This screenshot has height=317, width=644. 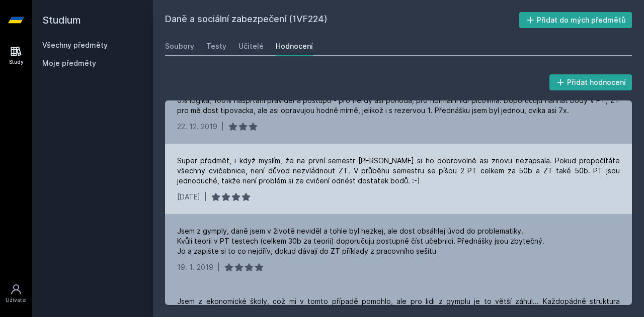 I want to click on a: Testy, so click(x=216, y=46).